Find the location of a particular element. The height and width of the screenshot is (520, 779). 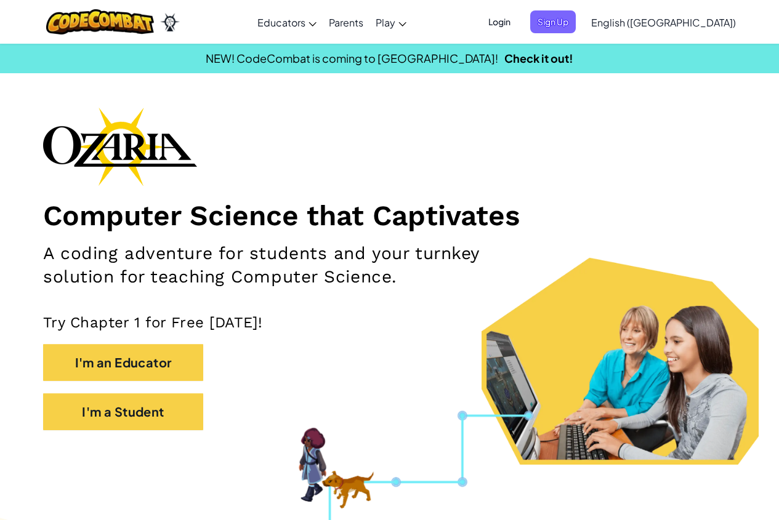

button: Login is located at coordinates (500, 22).